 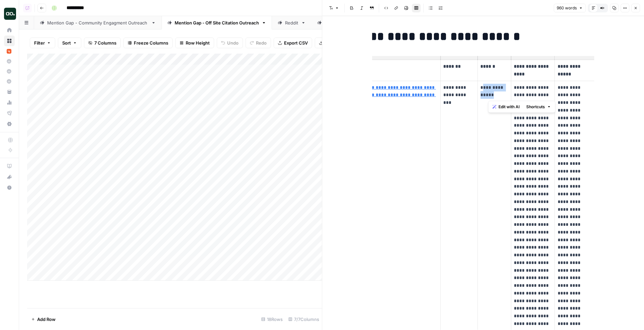 What do you see at coordinates (509, 107) in the screenshot?
I see `span: Edit with AI` at bounding box center [509, 107].